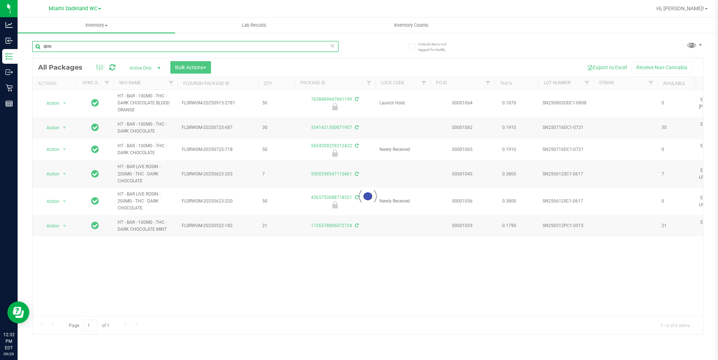 The width and height of the screenshot is (718, 360). What do you see at coordinates (96, 25) in the screenshot?
I see `a: Inventory` at bounding box center [96, 25].